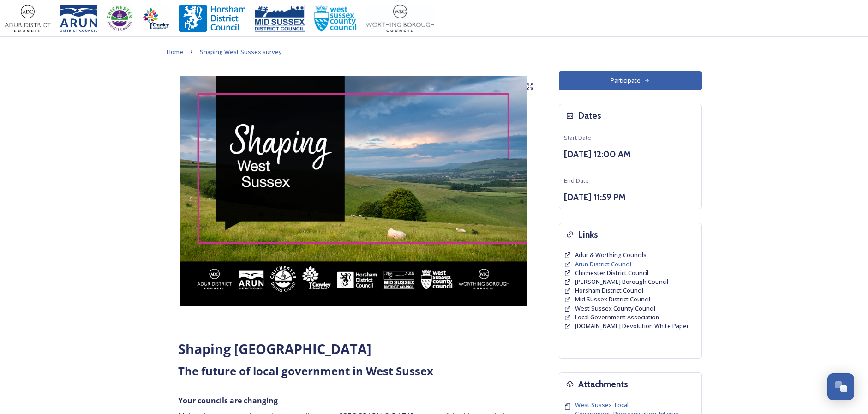 The width and height of the screenshot is (868, 414). What do you see at coordinates (615, 308) in the screenshot?
I see `a: West Sussex County Council` at bounding box center [615, 308].